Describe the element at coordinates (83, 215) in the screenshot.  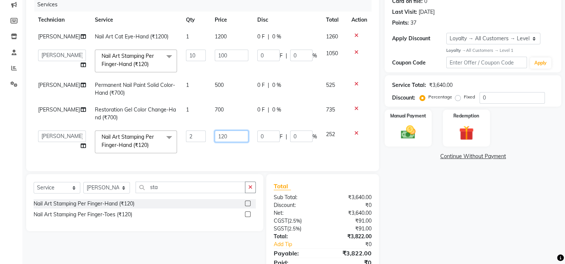
I see `div: Nail Art Stamping Per Finger-Toes (₹120)` at that location.